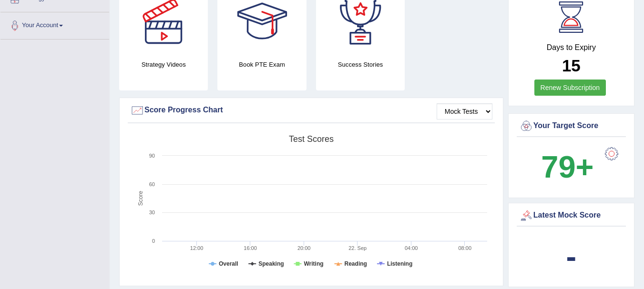  Describe the element at coordinates (411, 248) in the screenshot. I see `text: 04:00` at that location.